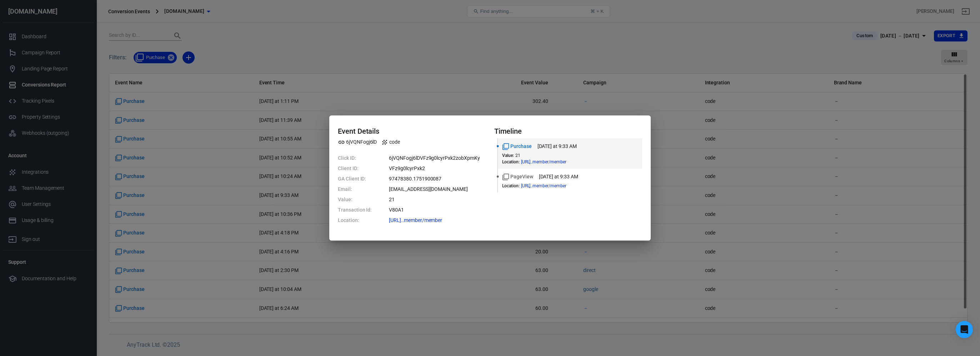 This screenshot has width=980, height=356. I want to click on div: Open Intercom Messenger, so click(964, 330).